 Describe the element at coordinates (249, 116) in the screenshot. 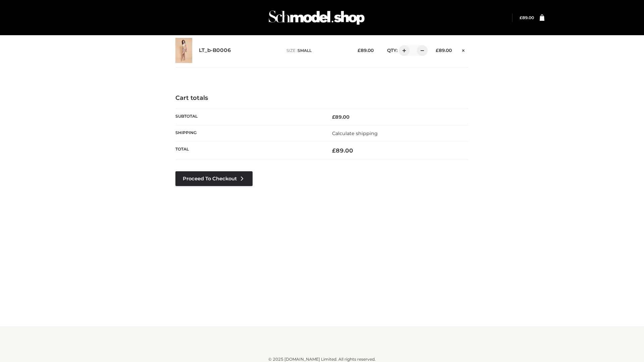

I see `th: Subtotal` at that location.